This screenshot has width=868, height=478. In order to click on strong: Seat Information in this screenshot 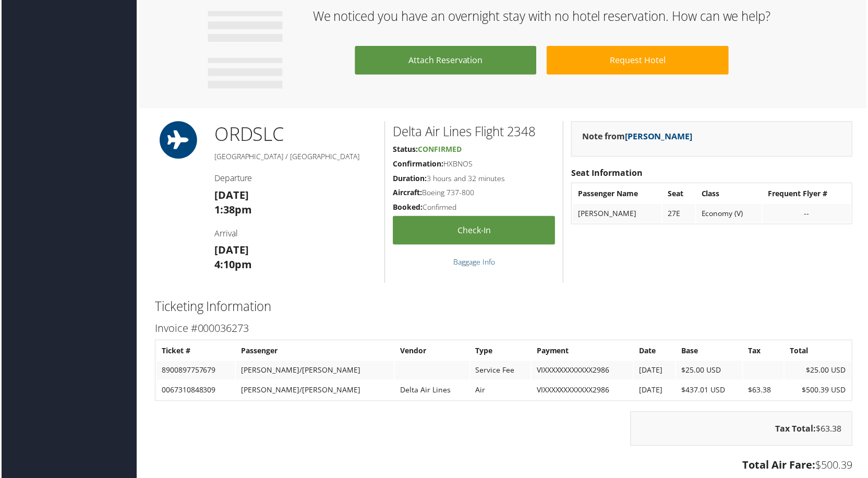, I will do `click(607, 173)`.